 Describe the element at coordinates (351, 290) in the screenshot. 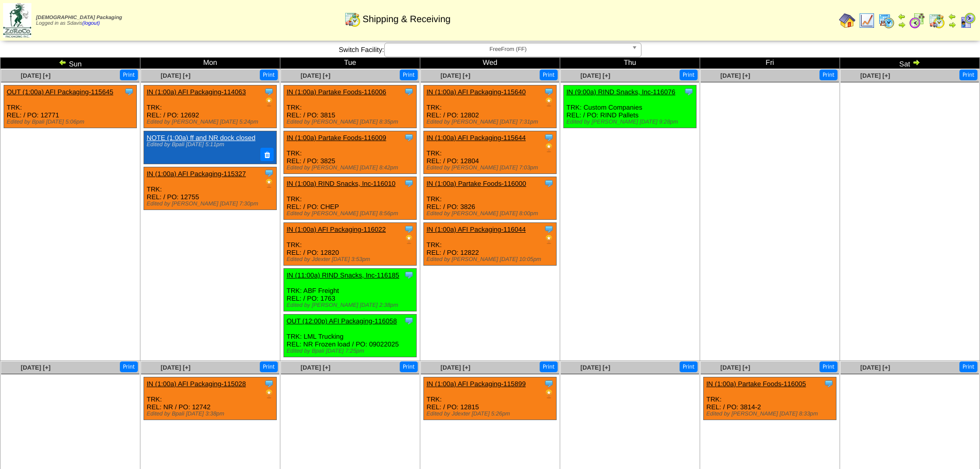

I see `div: TRK: ABF Freight REL: / PO: 1763` at that location.